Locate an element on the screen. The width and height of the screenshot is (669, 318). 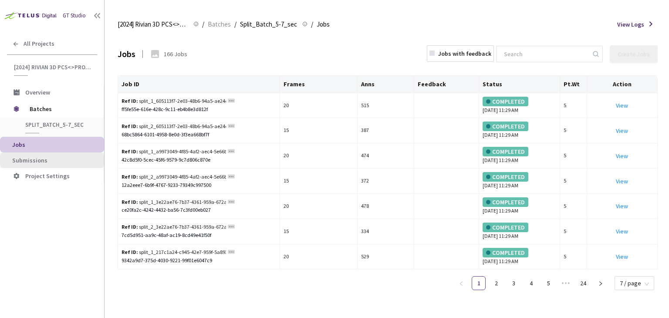
td: 478 is located at coordinates (386, 206).